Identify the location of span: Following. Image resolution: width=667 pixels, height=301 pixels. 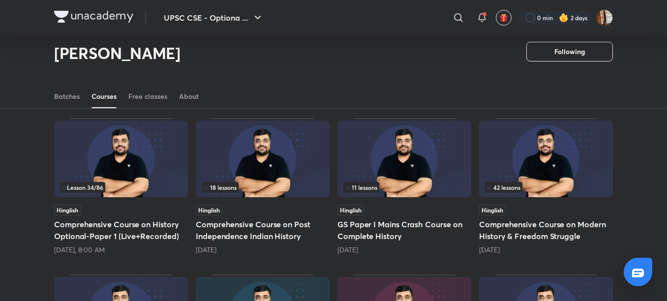
(570, 52).